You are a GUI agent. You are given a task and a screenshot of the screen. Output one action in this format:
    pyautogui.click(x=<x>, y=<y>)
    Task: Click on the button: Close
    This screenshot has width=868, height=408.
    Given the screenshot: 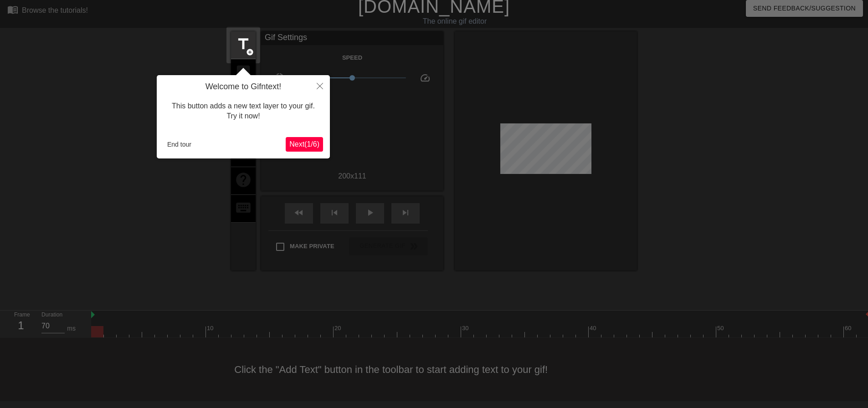 What is the action you would take?
    pyautogui.click(x=320, y=85)
    